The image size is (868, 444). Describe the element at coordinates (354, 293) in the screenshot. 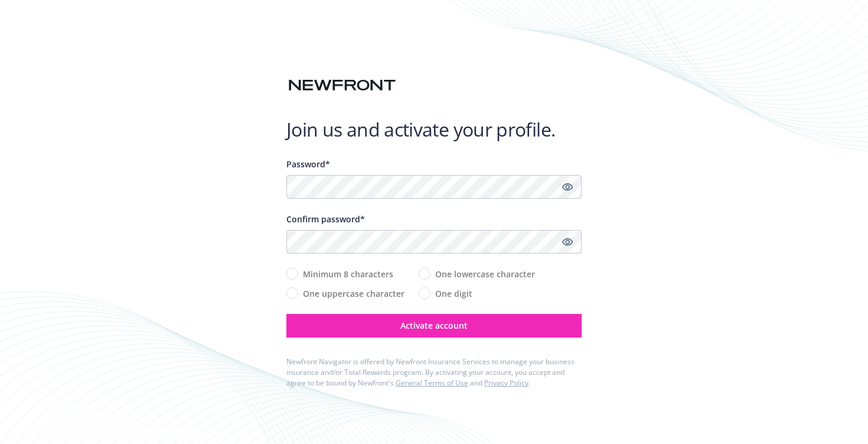

I see `span: One uppercase character` at that location.